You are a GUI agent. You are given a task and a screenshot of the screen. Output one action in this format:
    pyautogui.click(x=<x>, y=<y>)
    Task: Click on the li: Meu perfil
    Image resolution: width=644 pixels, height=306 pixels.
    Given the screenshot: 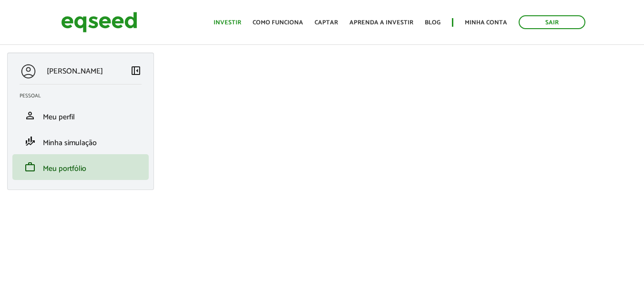 What is the action you would take?
    pyautogui.click(x=81, y=115)
    